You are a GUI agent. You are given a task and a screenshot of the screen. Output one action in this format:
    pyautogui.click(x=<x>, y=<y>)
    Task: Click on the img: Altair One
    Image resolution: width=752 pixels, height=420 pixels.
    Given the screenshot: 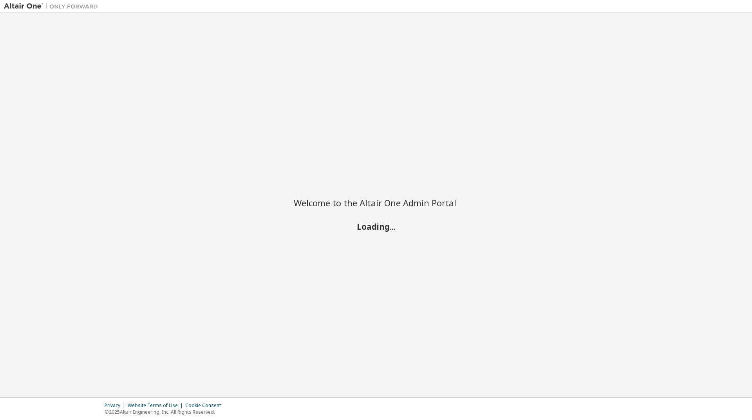 What is the action you would take?
    pyautogui.click(x=53, y=6)
    